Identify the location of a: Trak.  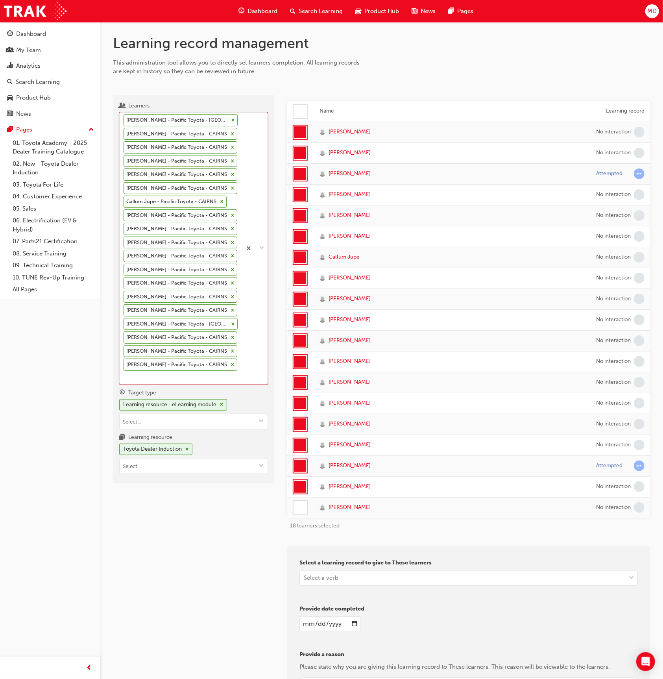
(35, 11).